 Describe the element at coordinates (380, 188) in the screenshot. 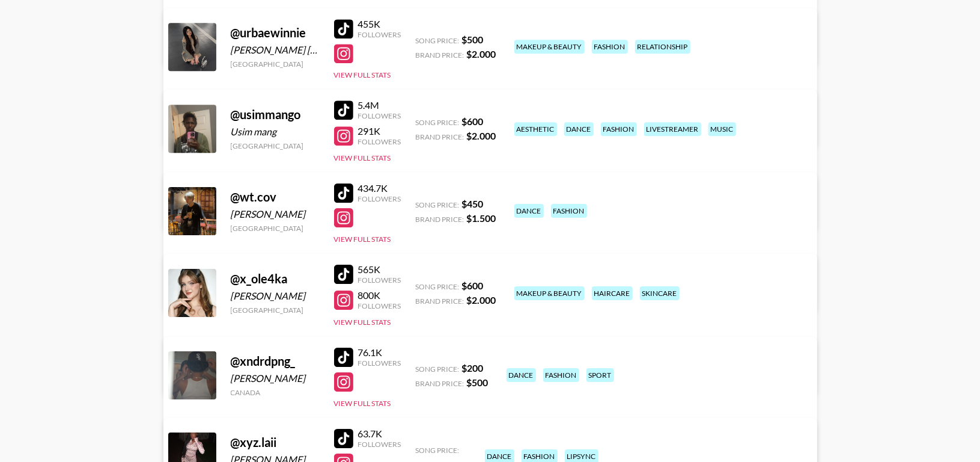

I see `div: 434.7K` at that location.